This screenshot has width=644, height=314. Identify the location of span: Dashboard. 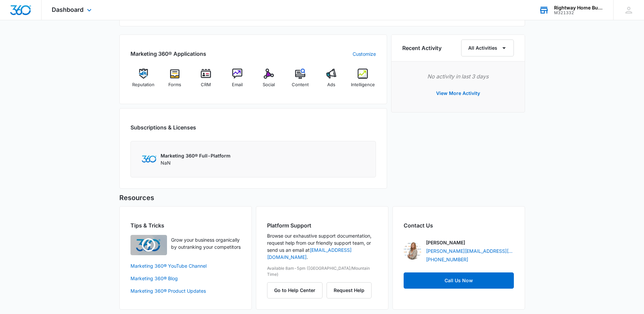
(68, 10).